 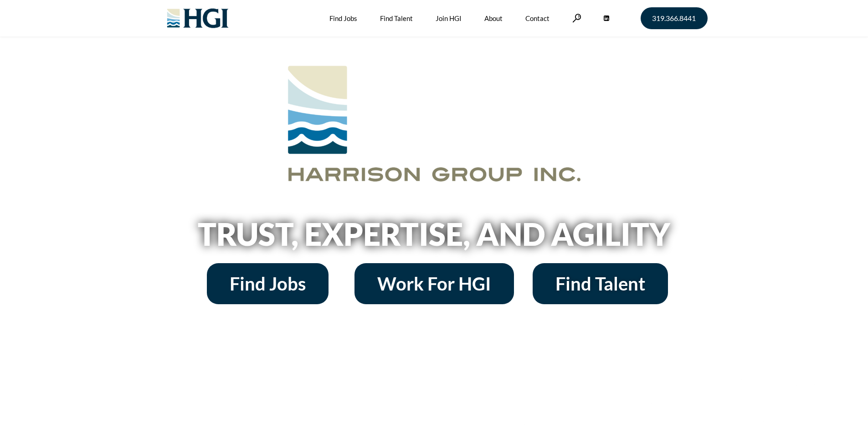 I want to click on span: Work For HGI, so click(x=434, y=284).